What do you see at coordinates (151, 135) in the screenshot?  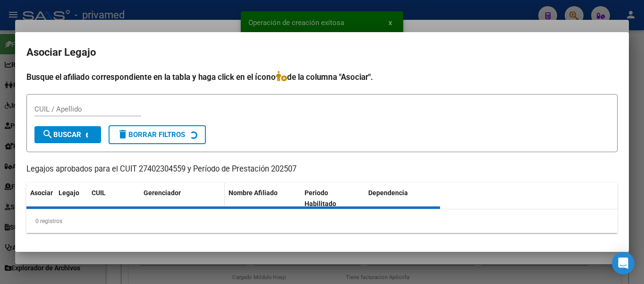 I see `span: Borrar Filtros` at bounding box center [151, 135].